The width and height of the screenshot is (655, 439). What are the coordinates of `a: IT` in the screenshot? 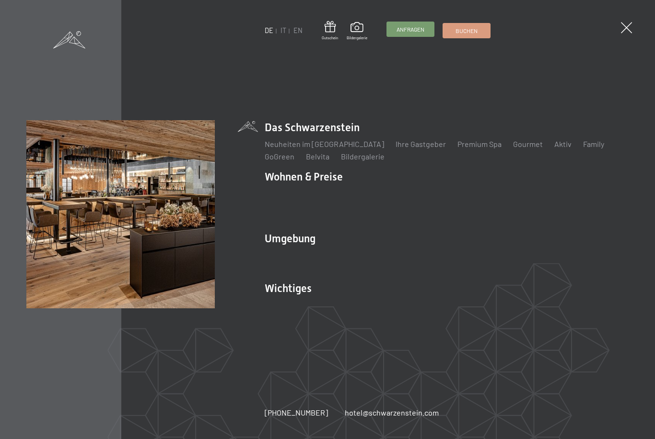 It's located at (283, 30).